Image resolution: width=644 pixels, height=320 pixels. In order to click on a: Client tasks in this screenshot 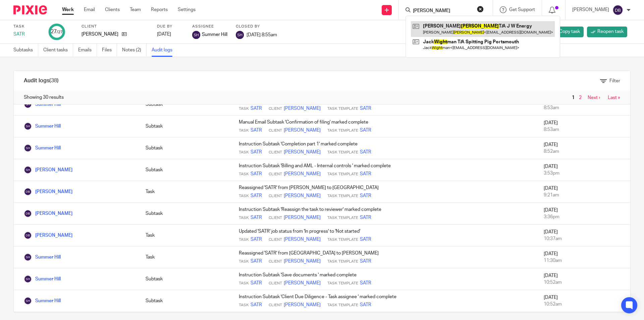, I will do `click(58, 50)`.